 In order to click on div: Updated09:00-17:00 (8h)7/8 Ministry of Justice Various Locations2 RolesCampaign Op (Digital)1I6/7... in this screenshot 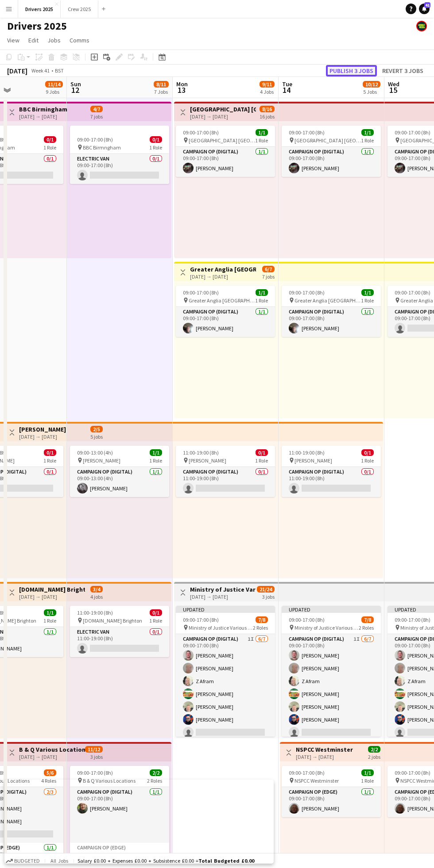, I will do `click(331, 671)`.